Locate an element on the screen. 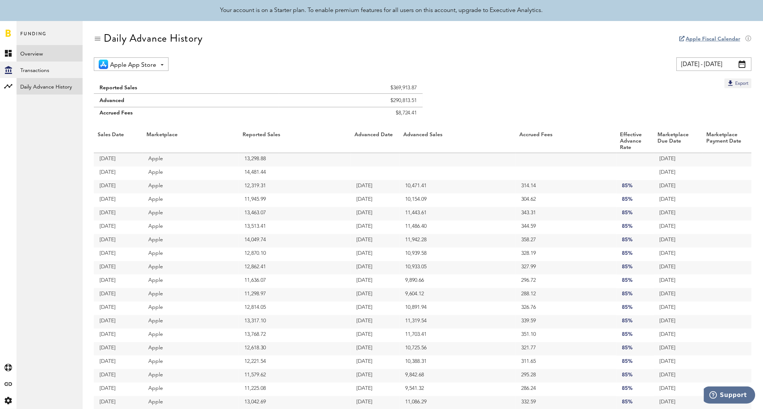 Image resolution: width=763 pixels, height=409 pixels. img: 21.png is located at coordinates (103, 64).